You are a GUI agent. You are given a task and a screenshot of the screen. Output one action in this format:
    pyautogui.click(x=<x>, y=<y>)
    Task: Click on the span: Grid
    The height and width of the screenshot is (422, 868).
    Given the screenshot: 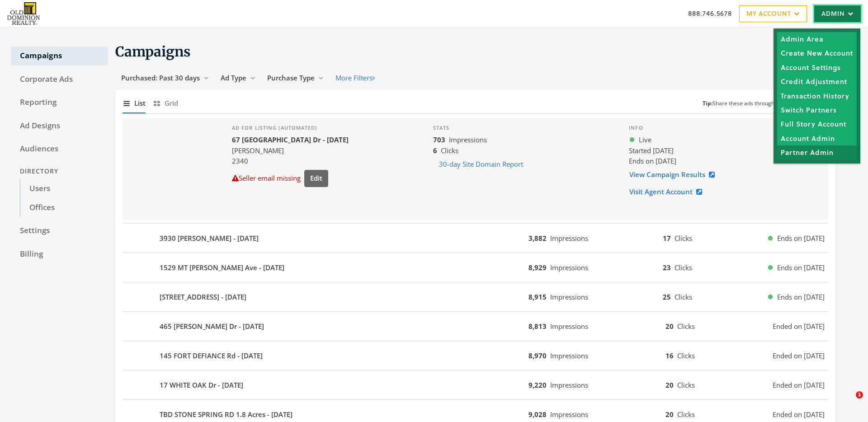 What is the action you would take?
    pyautogui.click(x=171, y=103)
    